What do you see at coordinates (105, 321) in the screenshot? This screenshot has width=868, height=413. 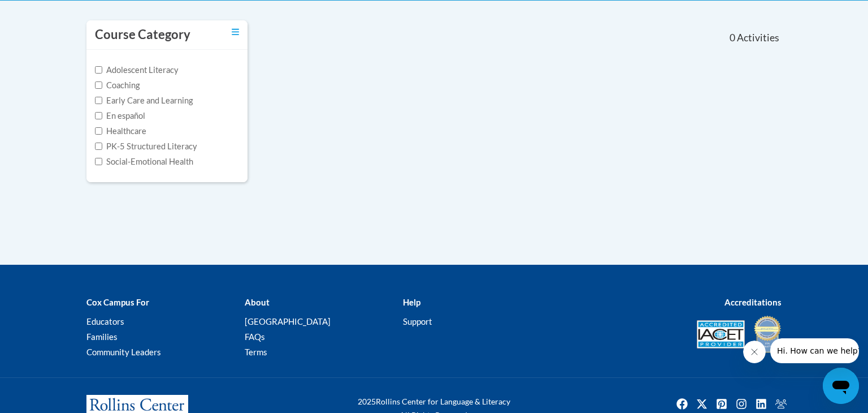 I see `a: Educators` at bounding box center [105, 321].